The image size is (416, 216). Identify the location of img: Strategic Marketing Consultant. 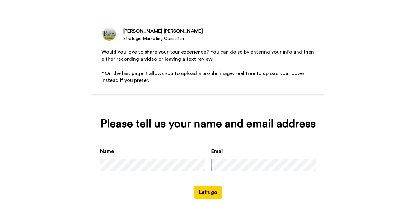
(109, 35).